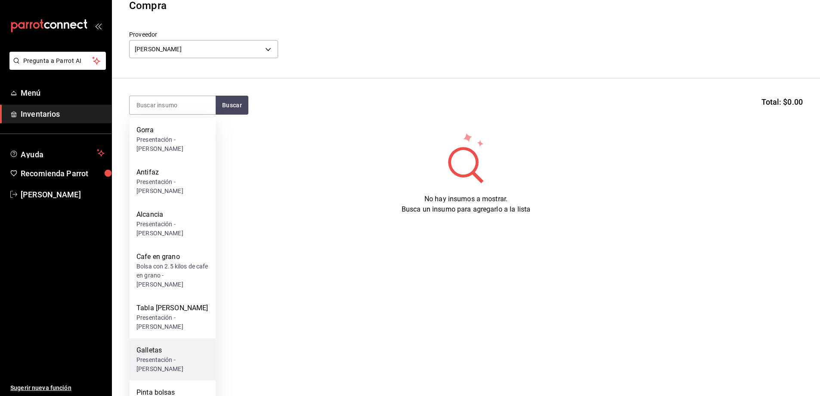 The width and height of the screenshot is (820, 396). I want to click on div: Alcancia, so click(173, 214).